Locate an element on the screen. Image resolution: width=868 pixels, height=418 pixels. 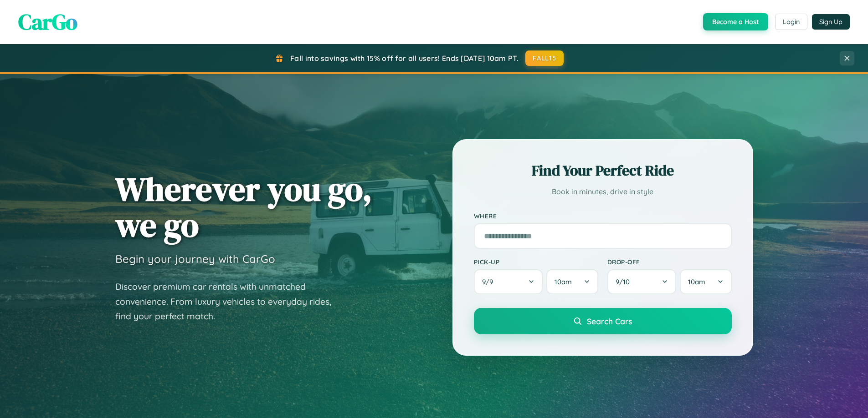
h3: Begin your journey with CarGo is located at coordinates (195, 259).